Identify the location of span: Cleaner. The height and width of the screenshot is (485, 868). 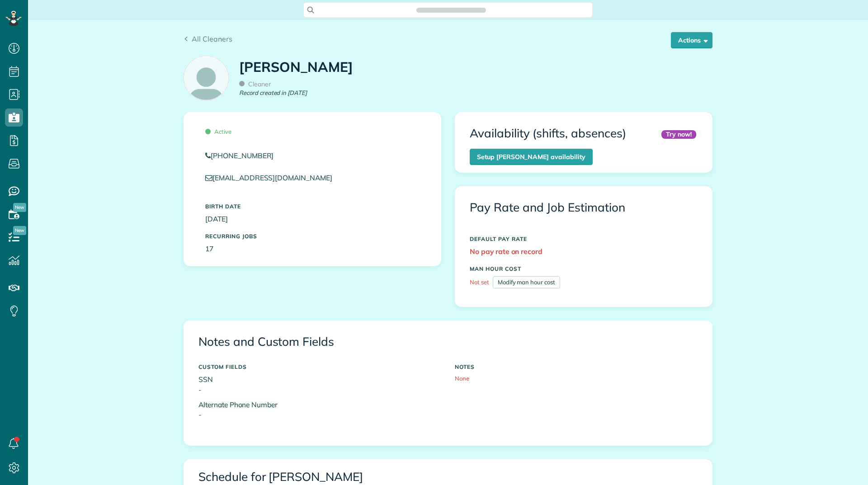
(255, 84).